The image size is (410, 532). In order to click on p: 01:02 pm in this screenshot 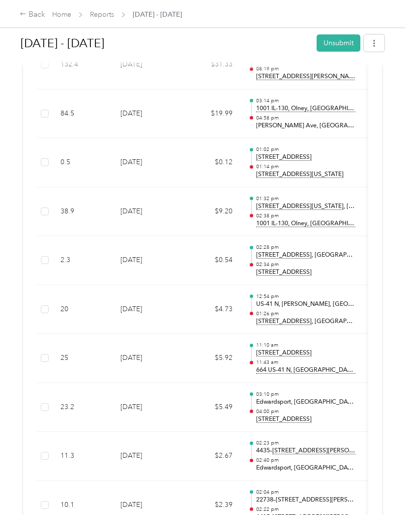, I will do `click(306, 150)`.